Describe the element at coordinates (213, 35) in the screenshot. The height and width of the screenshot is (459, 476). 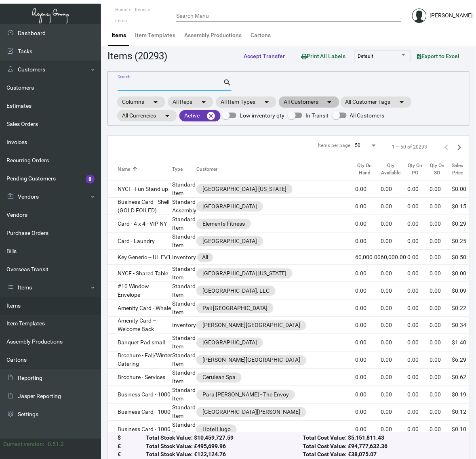
I see `div: Assembly Productions` at that location.